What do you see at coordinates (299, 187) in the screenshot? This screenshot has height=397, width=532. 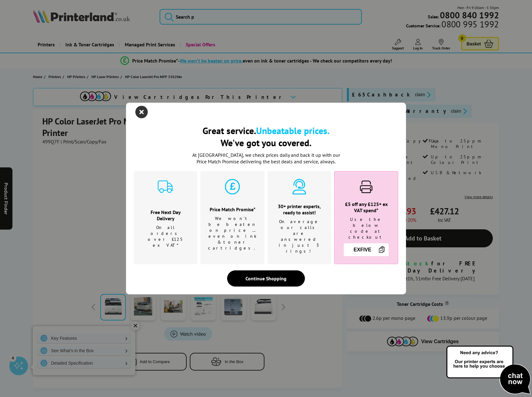 I see `img: expert-cyan.svg` at bounding box center [299, 187].